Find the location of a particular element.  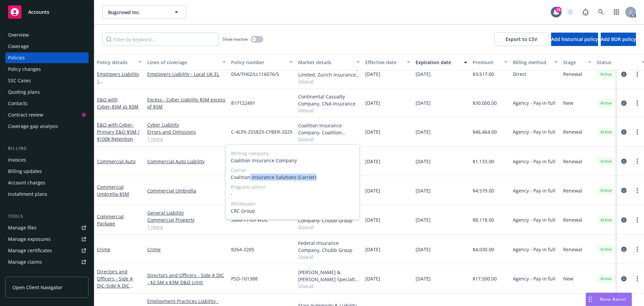

span: Coalition Insurance Company is located at coordinates (293, 160).